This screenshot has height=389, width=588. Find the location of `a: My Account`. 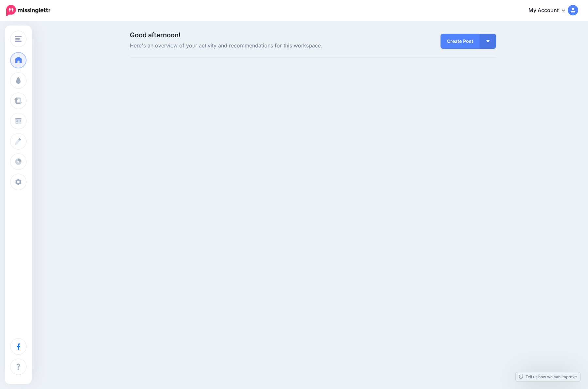

a: My Account is located at coordinates (549, 11).